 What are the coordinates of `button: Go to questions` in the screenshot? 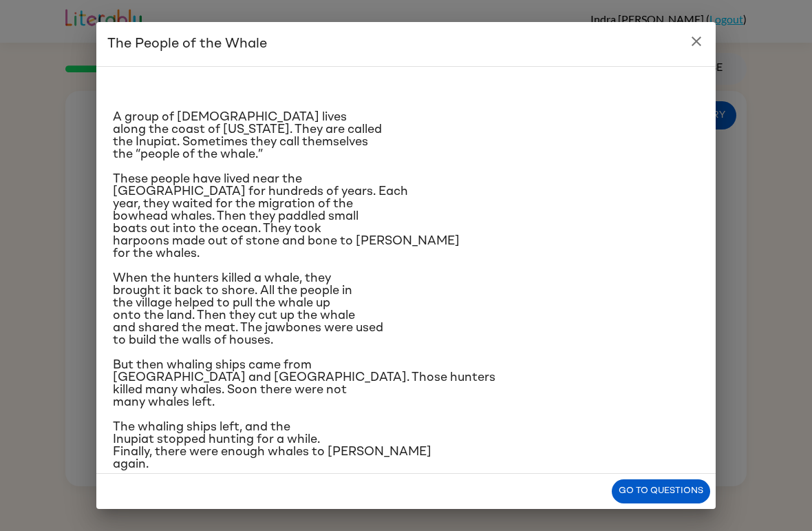 It's located at (661, 491).